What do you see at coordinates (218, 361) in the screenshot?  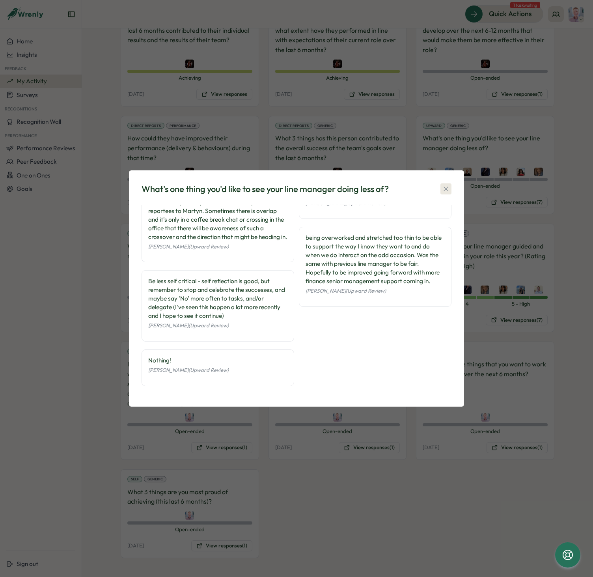 I see `div: Nothing!` at bounding box center [218, 361].